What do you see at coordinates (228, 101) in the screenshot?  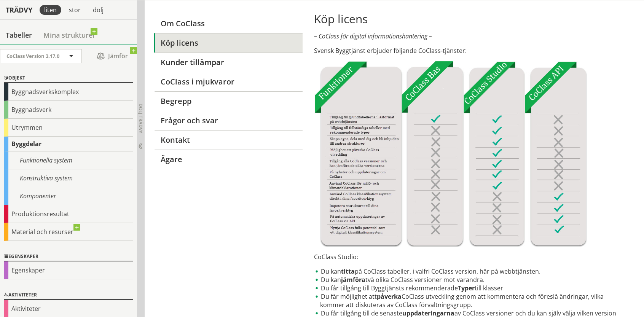 I see `a: Begrepp` at bounding box center [228, 101].